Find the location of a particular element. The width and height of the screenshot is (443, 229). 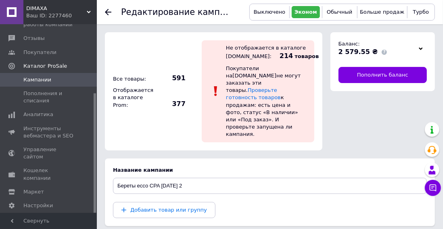

span: Название кампании is located at coordinates (143, 170).